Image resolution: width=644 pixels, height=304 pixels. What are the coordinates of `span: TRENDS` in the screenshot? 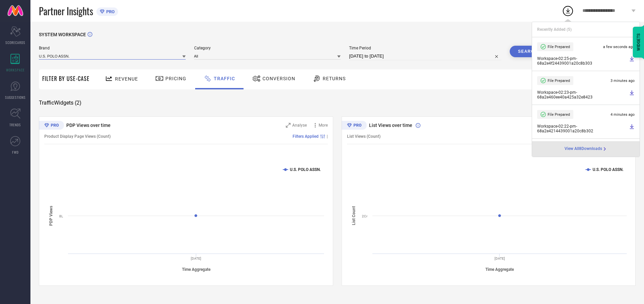 It's located at (15, 124).